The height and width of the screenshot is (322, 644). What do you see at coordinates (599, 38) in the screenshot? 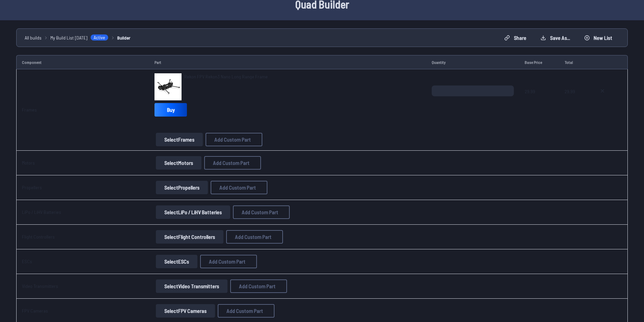
I see `button: New List` at bounding box center [599, 38].